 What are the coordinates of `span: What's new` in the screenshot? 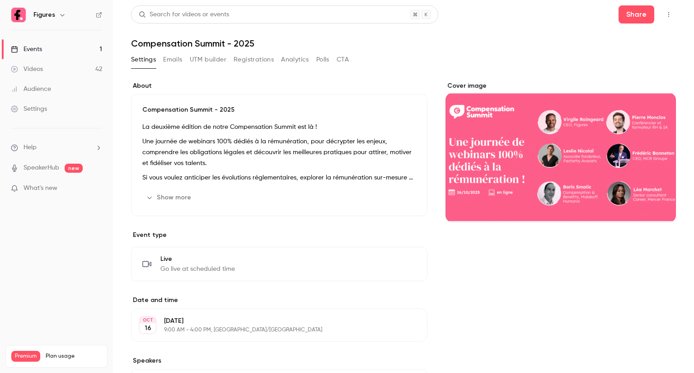 It's located at (40, 188).